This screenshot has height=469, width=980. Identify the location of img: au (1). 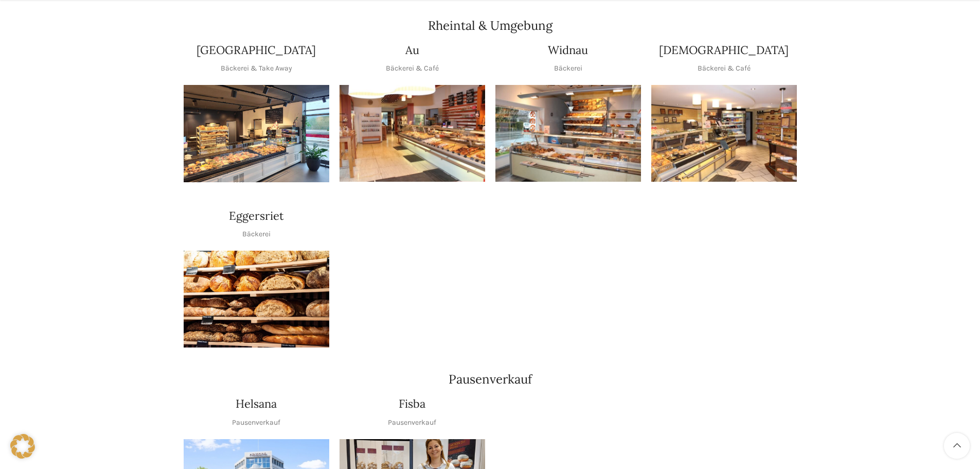
(412, 133).